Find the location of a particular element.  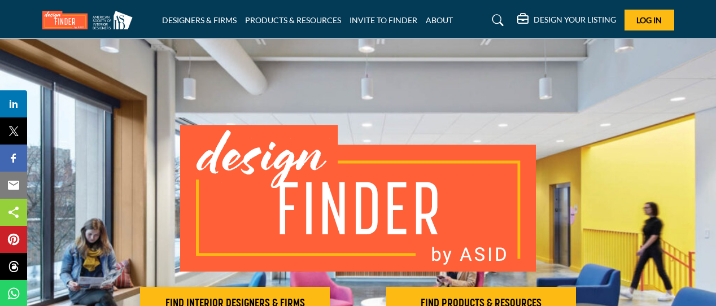

img: image is located at coordinates (358, 198).